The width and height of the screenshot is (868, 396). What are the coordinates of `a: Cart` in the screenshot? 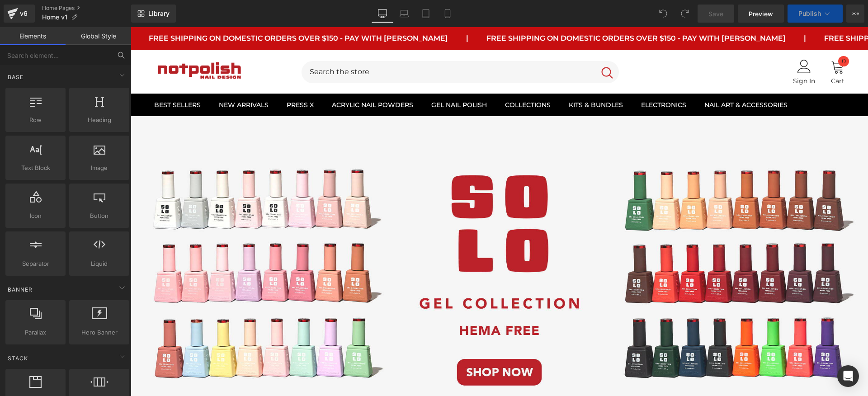 It's located at (707, 45).